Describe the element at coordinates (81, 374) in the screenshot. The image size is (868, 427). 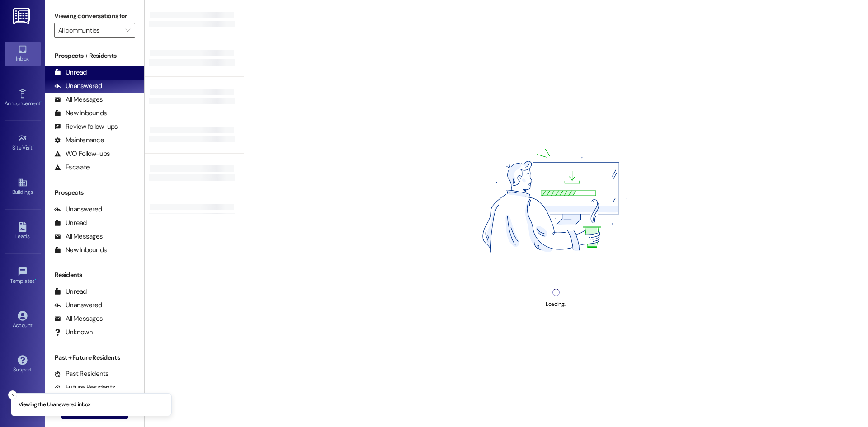
I see `div: Past Residents` at that location.